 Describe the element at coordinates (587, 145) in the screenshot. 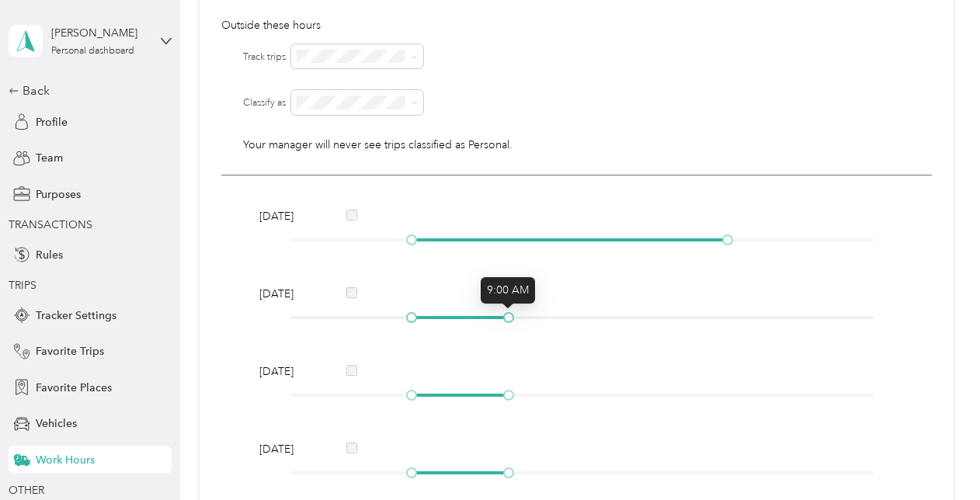

I see `p: Your manager will never see trips classified as Personal.` at that location.